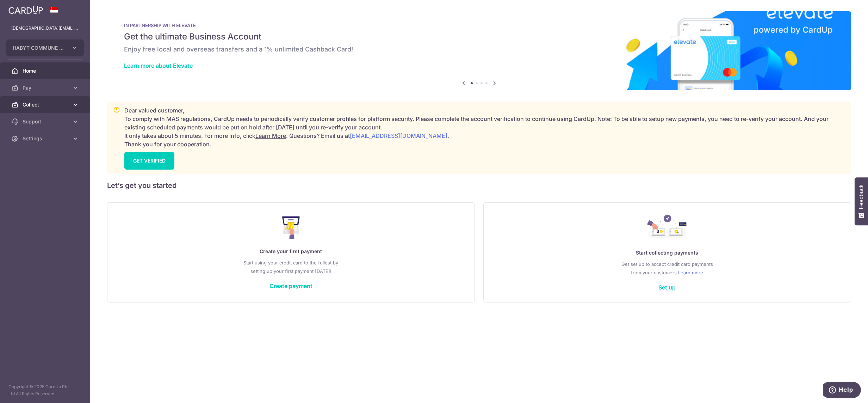  I want to click on span: HABYT COMMUNE SINGAPORE 2 PTE. LTD., so click(39, 48).